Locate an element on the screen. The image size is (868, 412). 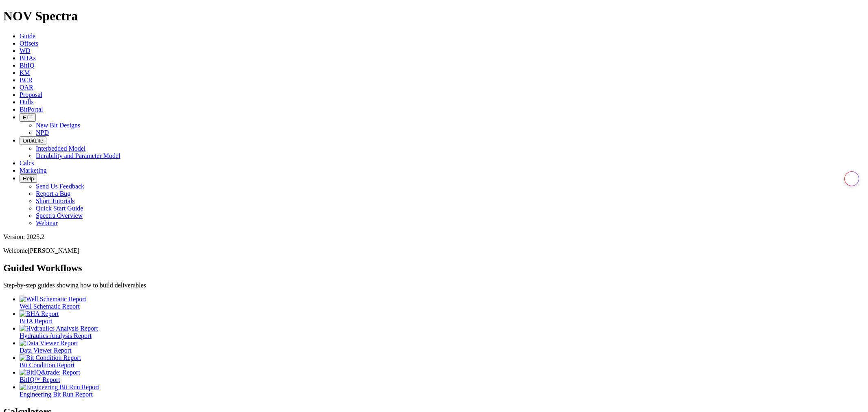
span: WD is located at coordinates (25, 50).